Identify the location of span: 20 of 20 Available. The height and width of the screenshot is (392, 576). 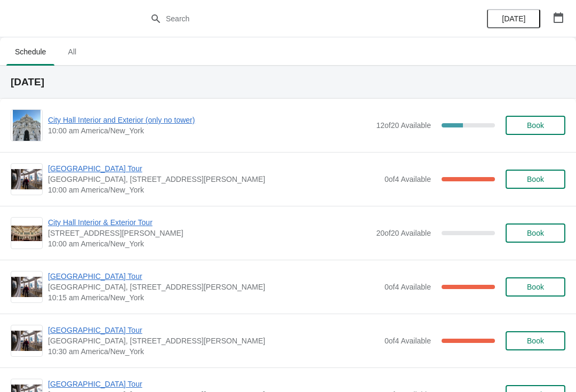
(403, 233).